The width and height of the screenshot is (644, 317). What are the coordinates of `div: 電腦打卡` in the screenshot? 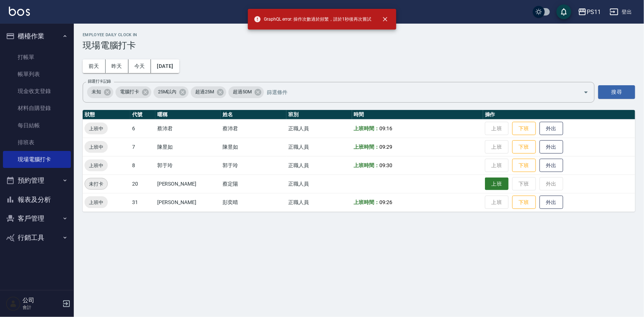 It's located at (133, 92).